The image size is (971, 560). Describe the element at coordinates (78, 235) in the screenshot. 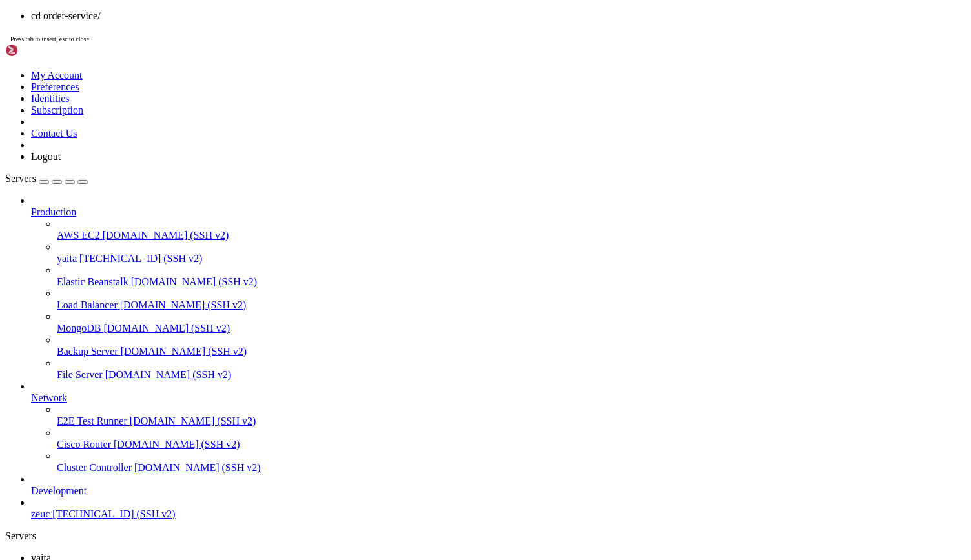

I see `span: AWS EC2` at that location.